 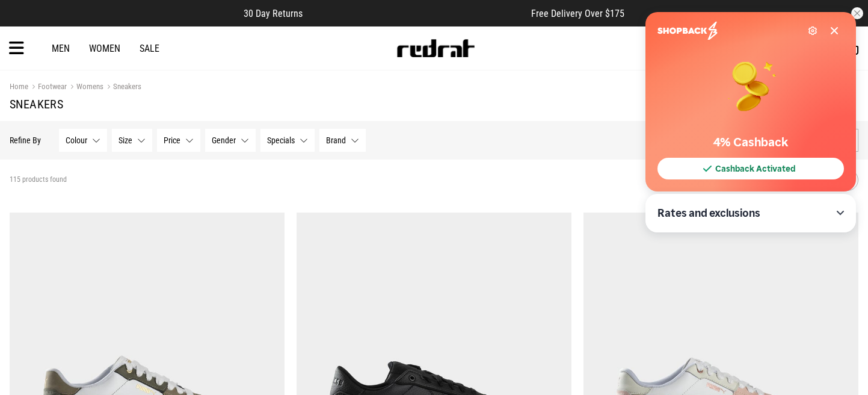 What do you see at coordinates (61, 48) in the screenshot?
I see `a: Men` at bounding box center [61, 48].